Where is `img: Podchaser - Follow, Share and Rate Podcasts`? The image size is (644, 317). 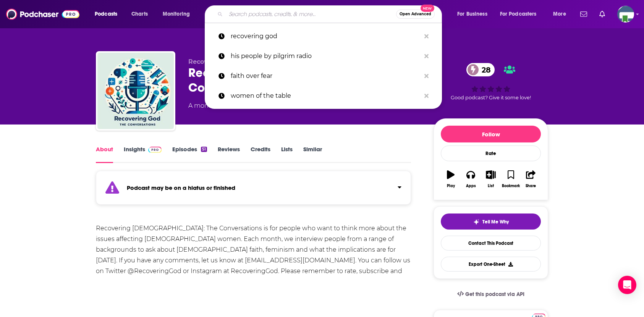 img: Podchaser - Follow, Share and Rate Podcasts is located at coordinates (43, 14).